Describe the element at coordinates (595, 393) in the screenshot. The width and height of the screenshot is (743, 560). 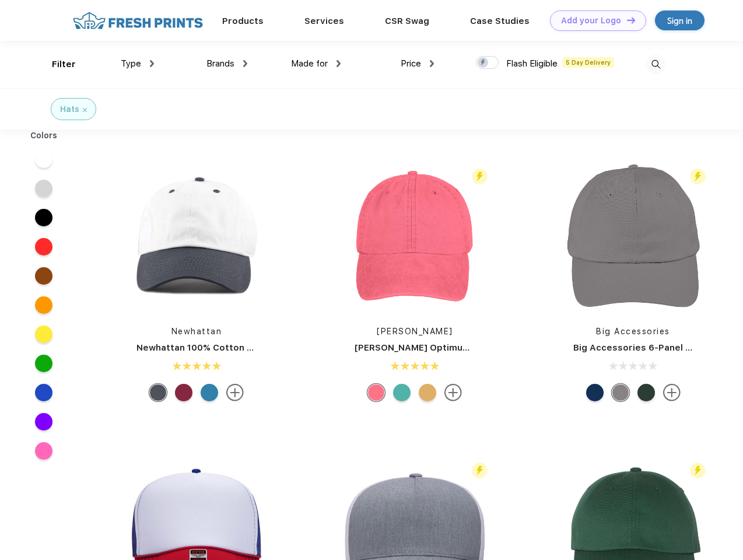
I see `div: Navy` at that location.